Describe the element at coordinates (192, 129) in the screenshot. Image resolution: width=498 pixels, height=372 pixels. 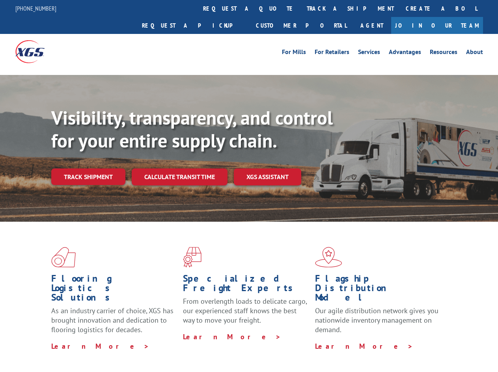
I see `b: Visibility, transparency, and control for your entire supply chain.` at that location.